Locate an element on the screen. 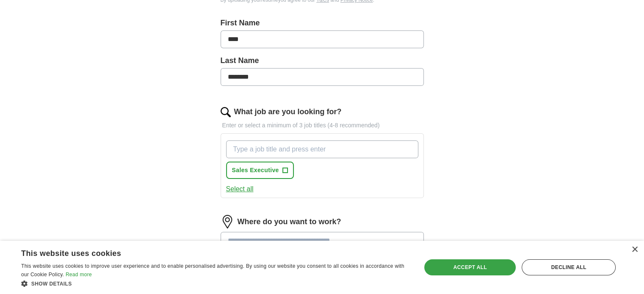  div: Accept all is located at coordinates (470, 268).